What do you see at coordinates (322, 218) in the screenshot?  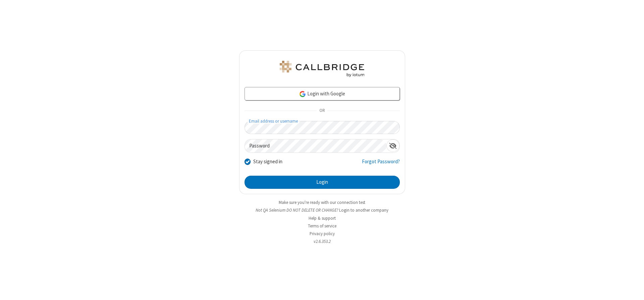 I see `a: Help & support` at bounding box center [322, 218].